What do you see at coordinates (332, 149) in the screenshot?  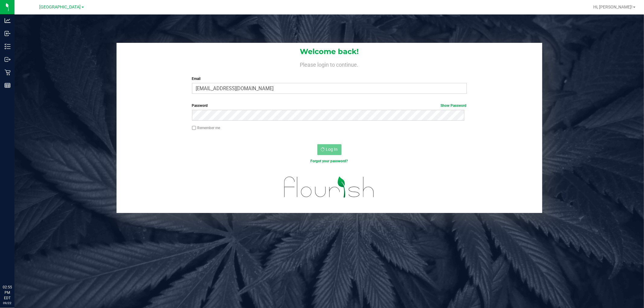 I see `span: Log In` at bounding box center [332, 149].